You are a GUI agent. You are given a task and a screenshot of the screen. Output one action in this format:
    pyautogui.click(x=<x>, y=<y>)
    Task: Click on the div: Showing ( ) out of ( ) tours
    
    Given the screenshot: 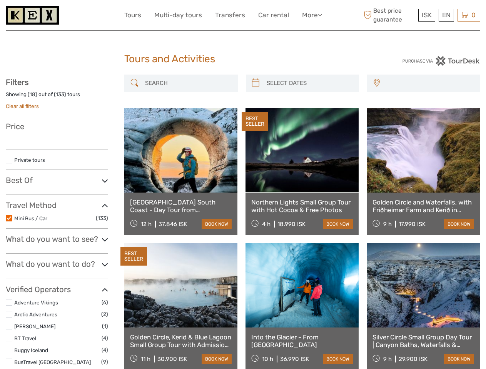 What is the action you would take?
    pyautogui.click(x=57, y=97)
    